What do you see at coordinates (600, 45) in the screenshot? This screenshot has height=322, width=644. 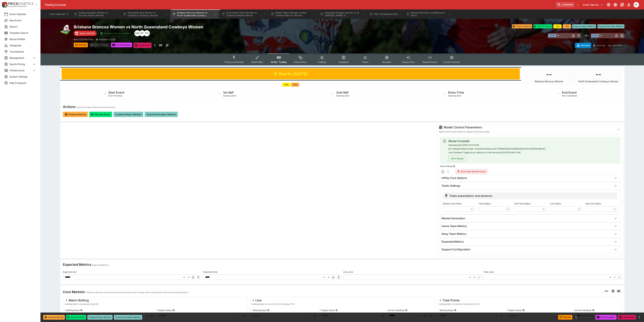 I see `div: Start From` at bounding box center [600, 45].